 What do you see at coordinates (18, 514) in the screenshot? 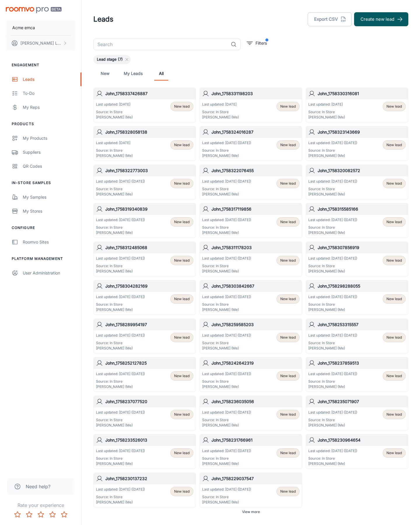
I see `button: Rate 1 star` at bounding box center [18, 514].